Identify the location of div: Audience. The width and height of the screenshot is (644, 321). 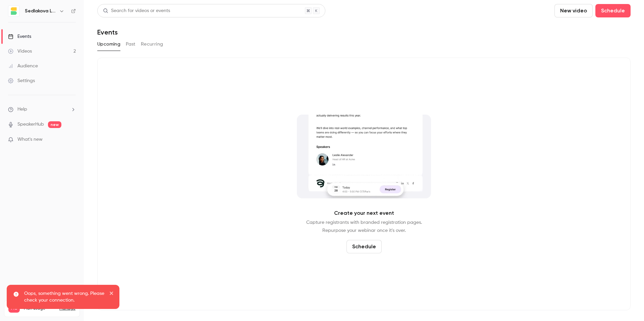
(23, 66).